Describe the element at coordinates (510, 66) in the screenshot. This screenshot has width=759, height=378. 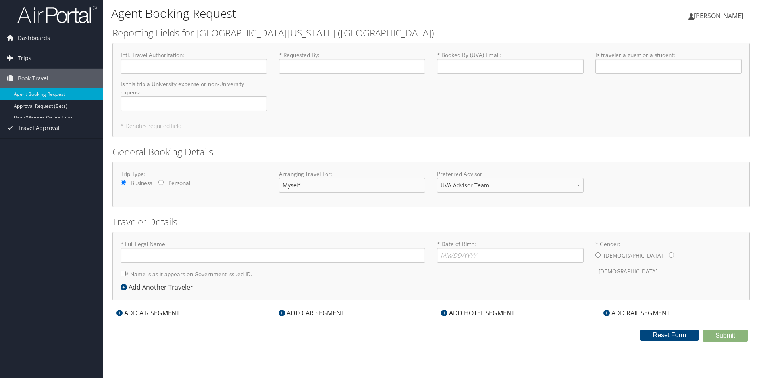
I see `input: * Booked By (UVA) Email:` at that location.